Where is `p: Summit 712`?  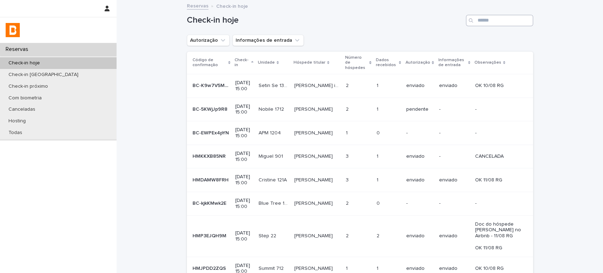
p: Summit 712 is located at coordinates (272, 268).